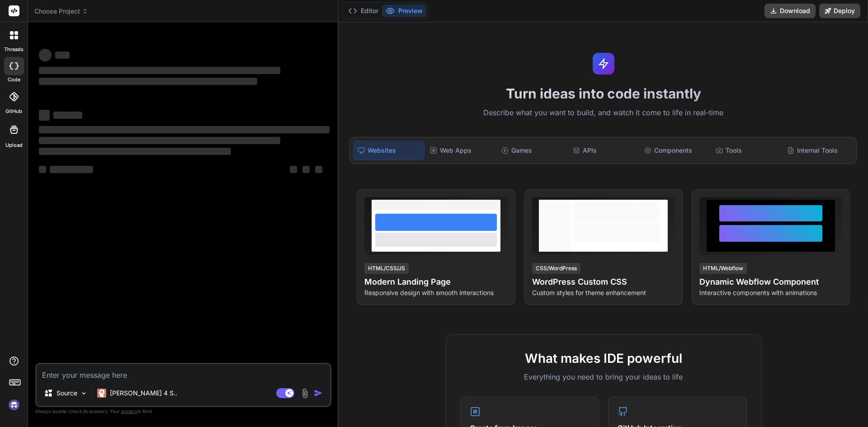 This screenshot has height=427, width=868. I want to click on button: Preview, so click(404, 11).